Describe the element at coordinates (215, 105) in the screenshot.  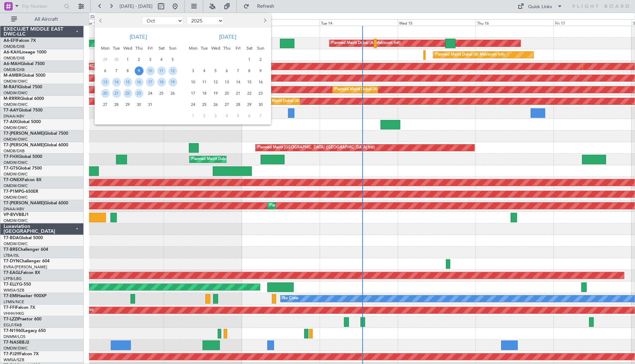
I see `span: 26` at that location.